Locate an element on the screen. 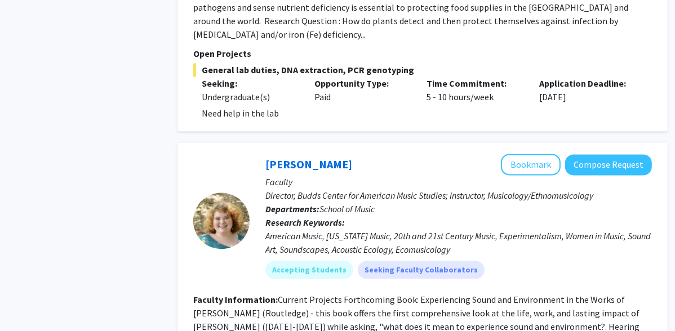  b: Departments: is located at coordinates (293, 209).